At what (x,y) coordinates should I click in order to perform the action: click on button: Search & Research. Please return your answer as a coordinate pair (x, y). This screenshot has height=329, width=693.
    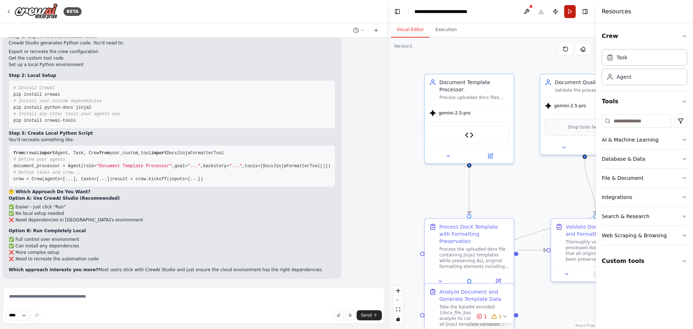
    Looking at the image, I should click on (644, 216).